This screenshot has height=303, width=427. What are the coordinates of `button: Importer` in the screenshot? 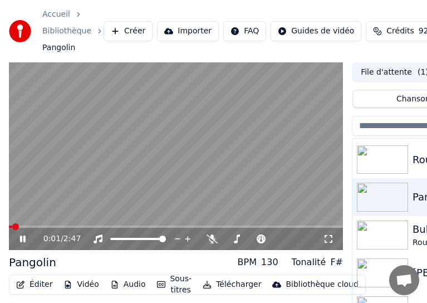 It's located at (188, 31).